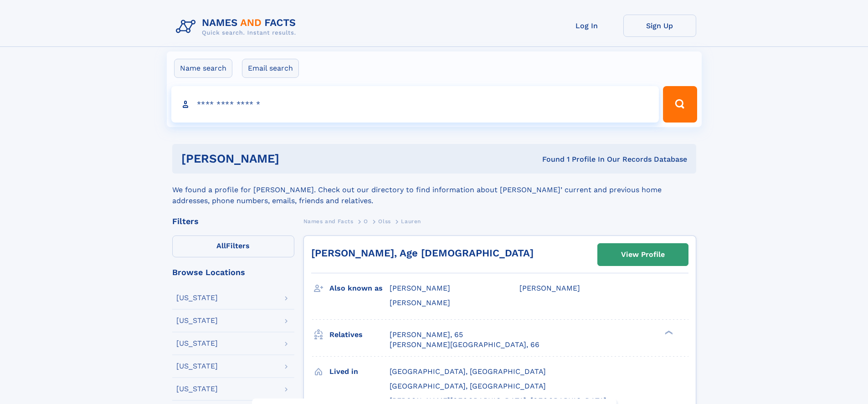  What do you see at coordinates (384, 220) in the screenshot?
I see `a: Olss` at bounding box center [384, 220].